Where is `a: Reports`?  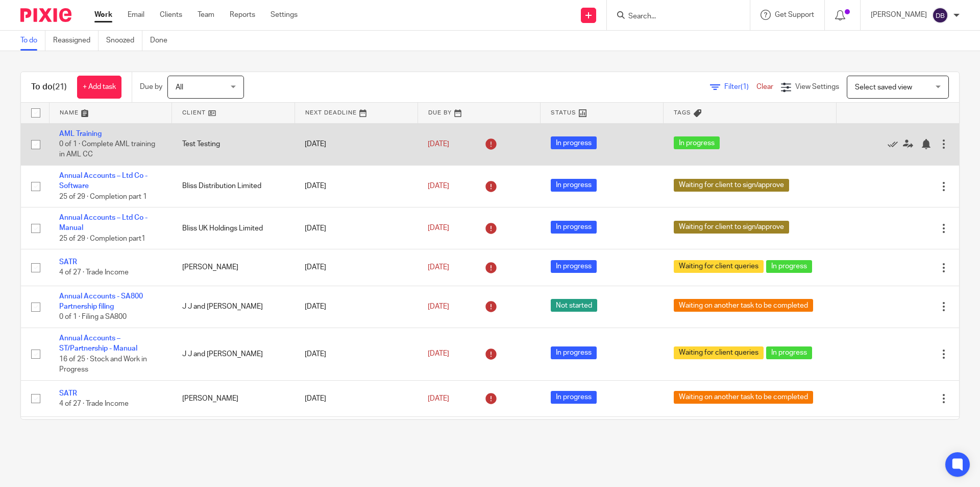
a: Reports is located at coordinates (243, 15).